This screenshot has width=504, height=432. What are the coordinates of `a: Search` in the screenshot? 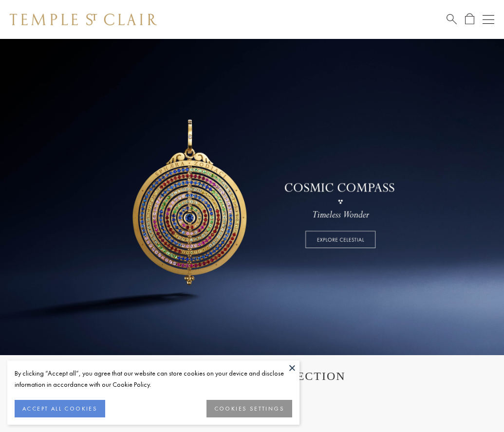 It's located at (452, 19).